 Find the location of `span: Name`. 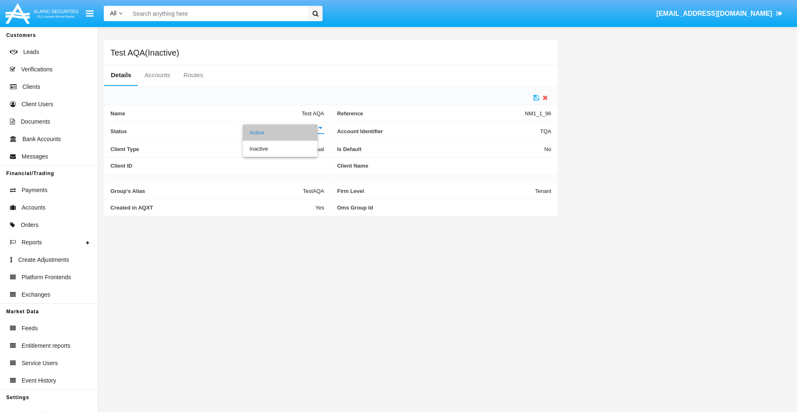

span: Name is located at coordinates (206, 113).